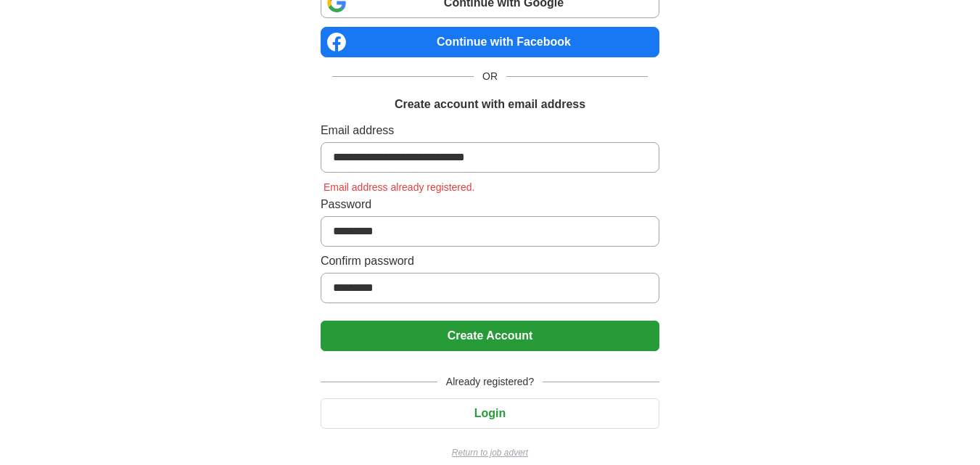 The height and width of the screenshot is (465, 980). I want to click on a: Return to job advert, so click(490, 453).